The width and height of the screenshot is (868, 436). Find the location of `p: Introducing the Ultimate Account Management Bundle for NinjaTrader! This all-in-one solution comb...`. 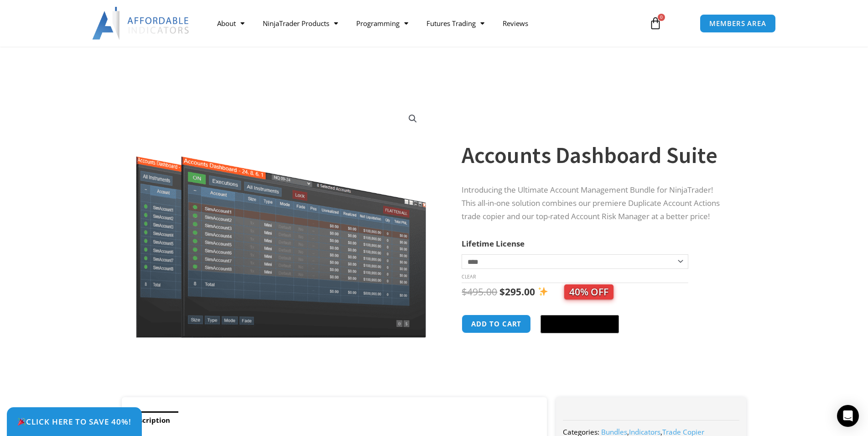

p: Introducing the Ultimate Account Management Bundle for NinjaTrader! This all-in-one solution comb... is located at coordinates (595, 203).